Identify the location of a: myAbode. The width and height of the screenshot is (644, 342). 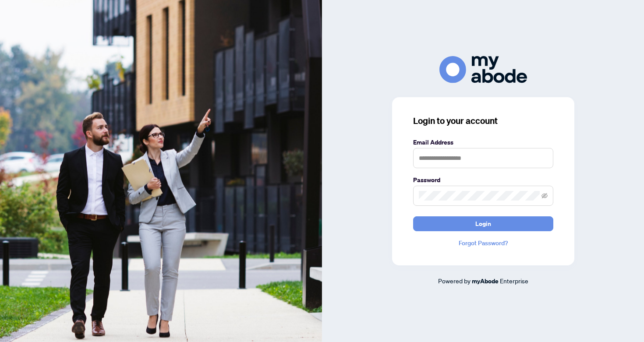
(485, 281).